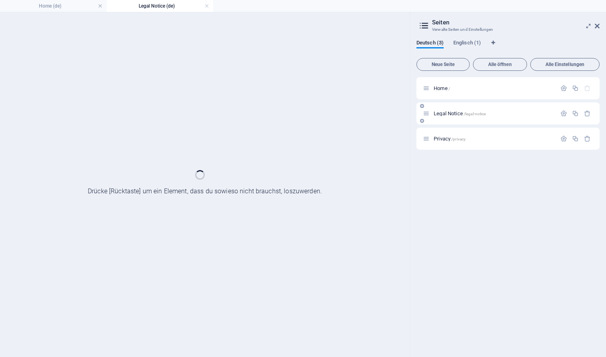  What do you see at coordinates (459, 113) in the screenshot?
I see `span: Legal Notice` at bounding box center [459, 113].